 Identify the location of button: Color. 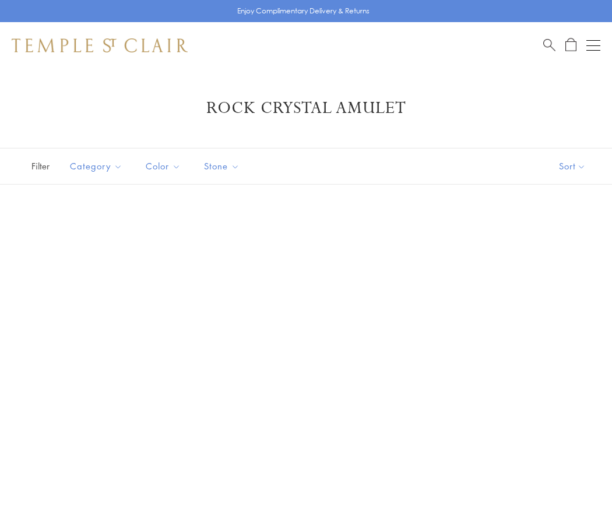
(163, 166).